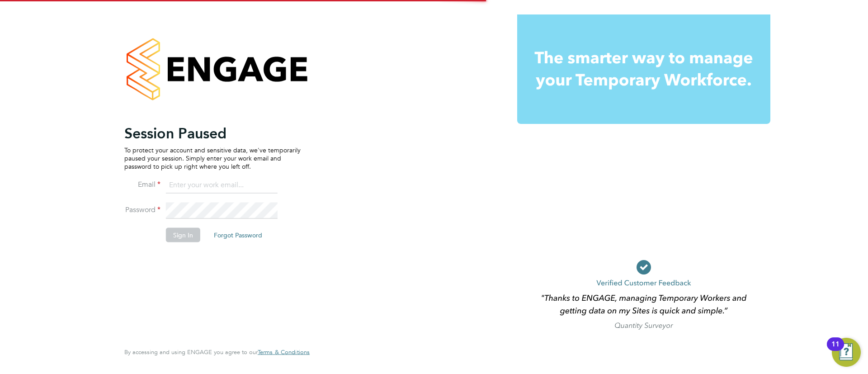  Describe the element at coordinates (212, 133) in the screenshot. I see `h2: Session Paused` at that location.